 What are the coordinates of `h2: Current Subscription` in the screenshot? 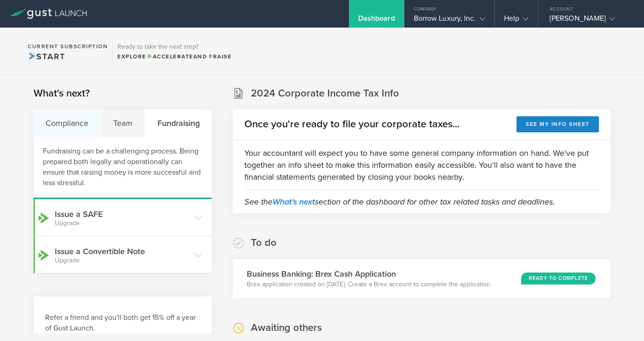 It's located at (68, 46).